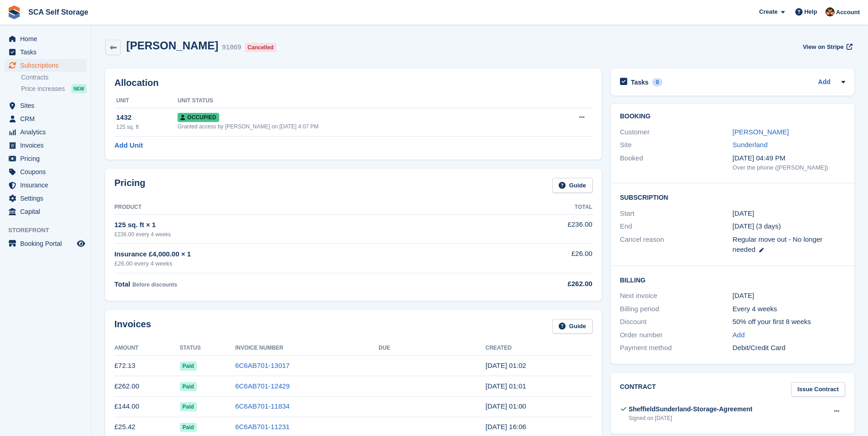  What do you see at coordinates (262, 406) in the screenshot?
I see `a: 6C6AB701-11834` at bounding box center [262, 406].